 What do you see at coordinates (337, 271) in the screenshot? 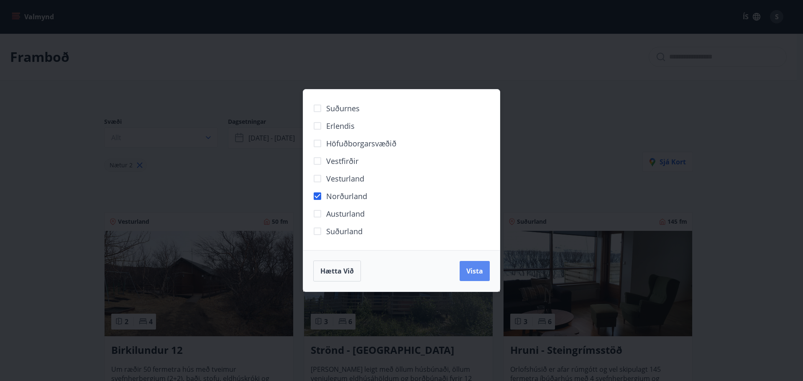
I see `span: Hætta við` at bounding box center [337, 271].